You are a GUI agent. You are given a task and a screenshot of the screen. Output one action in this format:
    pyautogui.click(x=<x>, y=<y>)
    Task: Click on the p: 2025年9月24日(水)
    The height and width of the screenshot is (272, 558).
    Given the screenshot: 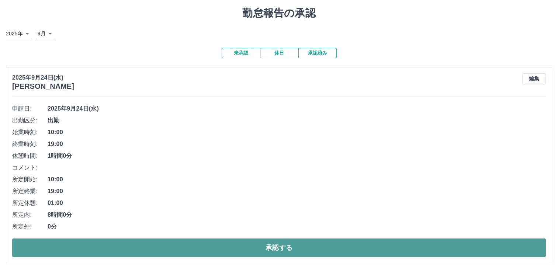 What is the action you would take?
    pyautogui.click(x=43, y=78)
    